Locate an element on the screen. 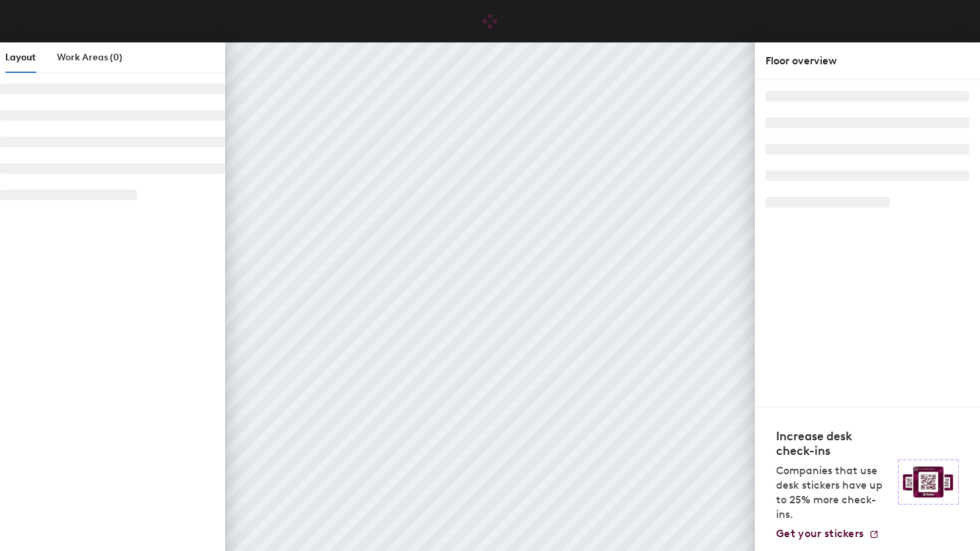  div: Floor overview is located at coordinates (868, 61).